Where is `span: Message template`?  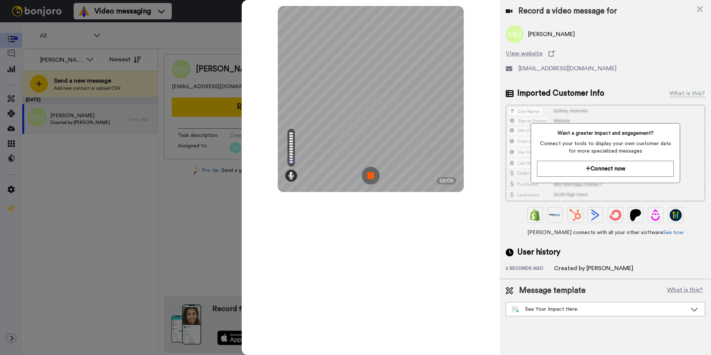
span: Message template is located at coordinates (552, 290).